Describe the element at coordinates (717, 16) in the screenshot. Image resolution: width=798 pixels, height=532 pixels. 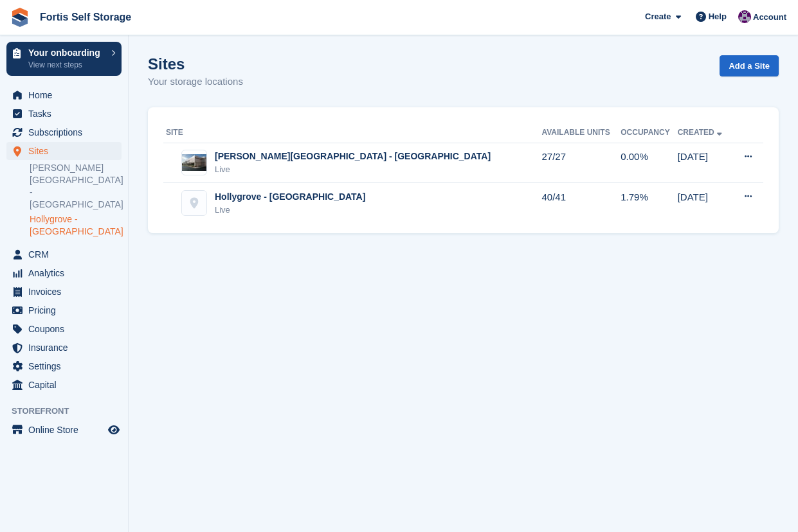
I see `span: Help` at that location.